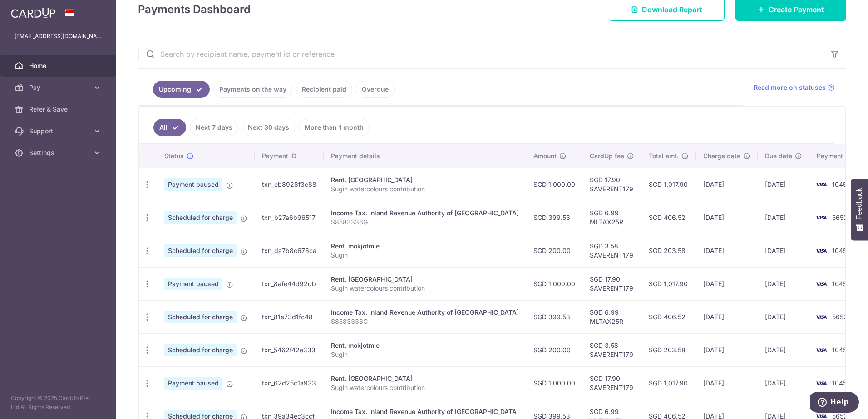 This screenshot has height=419, width=868. What do you see at coordinates (334, 128) in the screenshot?
I see `a: More than 1 month` at bounding box center [334, 128].